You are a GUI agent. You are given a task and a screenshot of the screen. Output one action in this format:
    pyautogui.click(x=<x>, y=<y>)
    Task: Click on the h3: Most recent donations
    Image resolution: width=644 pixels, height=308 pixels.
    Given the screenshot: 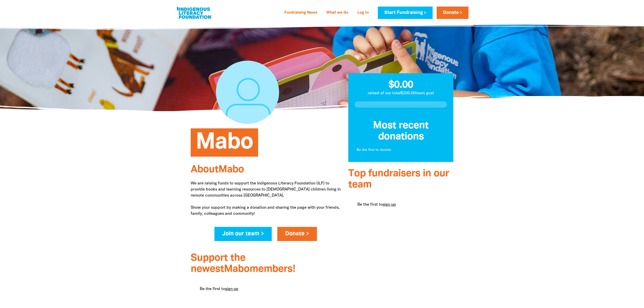 What is the action you would take?
    pyautogui.click(x=401, y=131)
    